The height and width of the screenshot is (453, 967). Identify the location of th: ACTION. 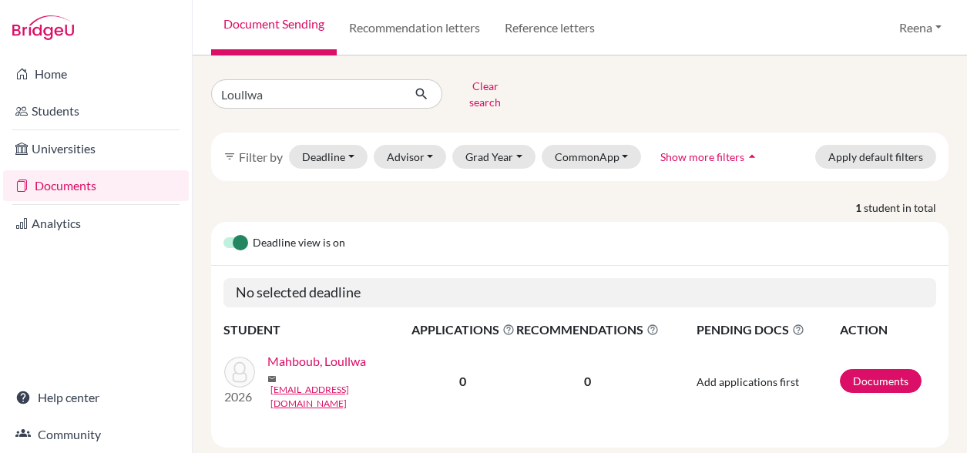
(888, 330).